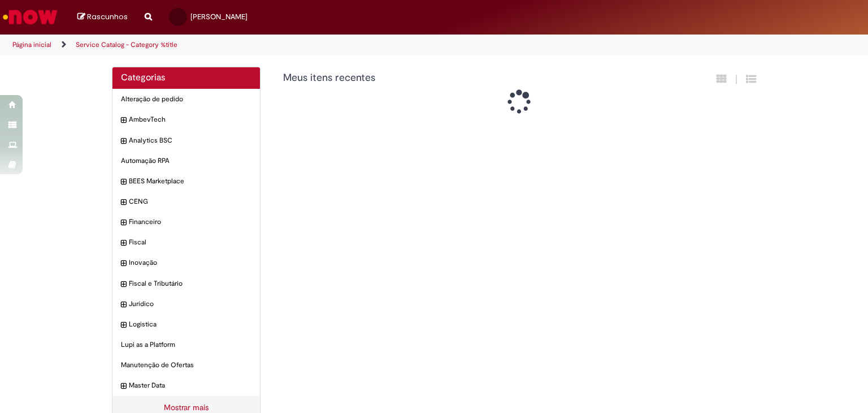 This screenshot has width=868, height=413. I want to click on span: Automação RPA, so click(186, 161).